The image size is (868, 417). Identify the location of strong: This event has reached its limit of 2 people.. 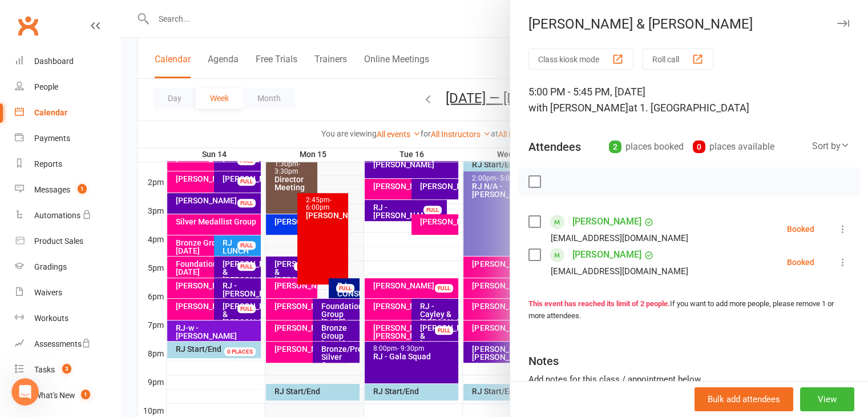
(599, 304).